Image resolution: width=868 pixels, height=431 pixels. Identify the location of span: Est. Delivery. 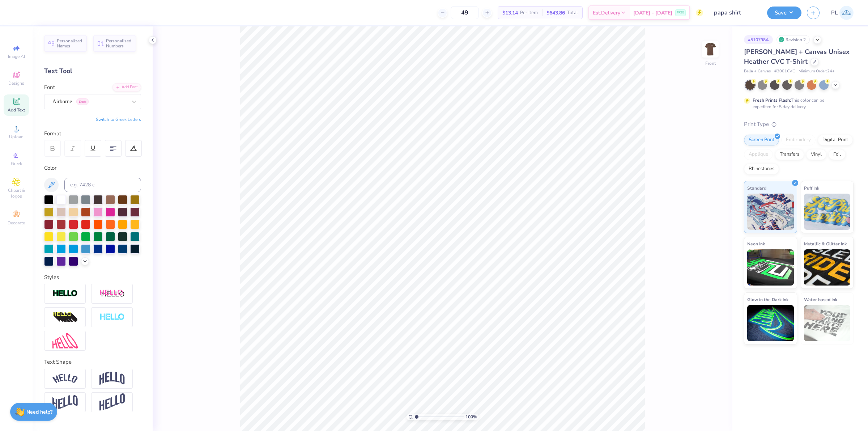
(607, 13).